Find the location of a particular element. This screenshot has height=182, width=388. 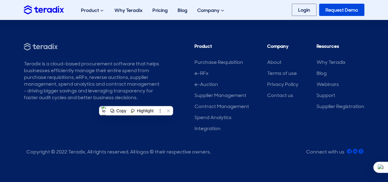

a: About is located at coordinates (274, 62).